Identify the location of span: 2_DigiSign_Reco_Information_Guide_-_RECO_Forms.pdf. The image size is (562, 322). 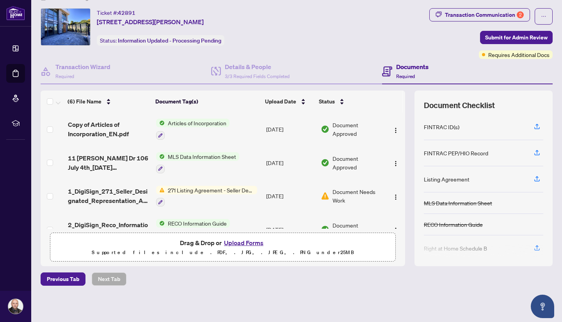
(109, 229).